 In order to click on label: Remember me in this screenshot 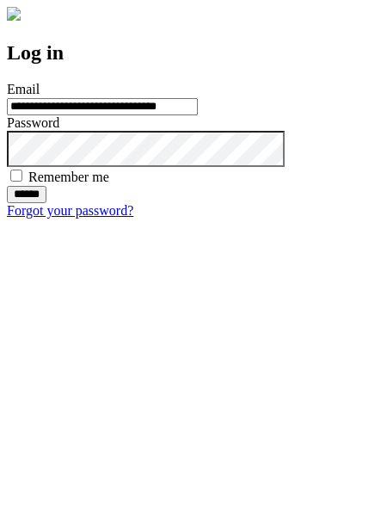, I will do `click(69, 176)`.